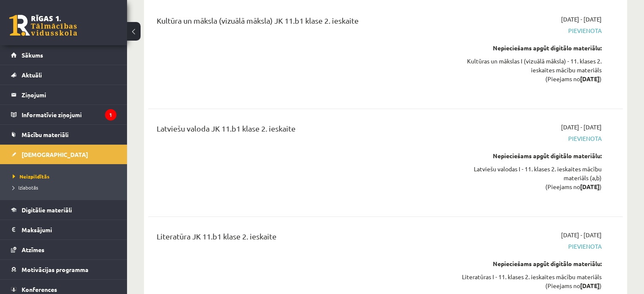  What do you see at coordinates (32, 75) in the screenshot?
I see `span: Aktuāli` at bounding box center [32, 75].